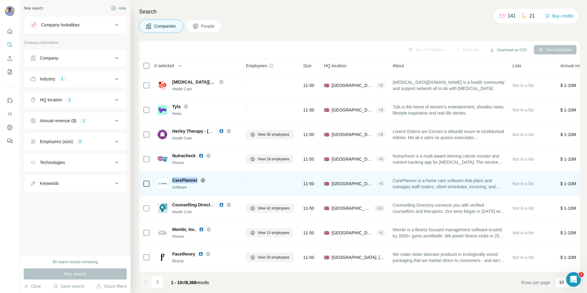 The height and width of the screenshot is (293, 587). What do you see at coordinates (449, 257) in the screenshot?
I see `span: We make clean skincare products in ecologically sound packaging that we market direct to consumer...` at bounding box center [449, 257].